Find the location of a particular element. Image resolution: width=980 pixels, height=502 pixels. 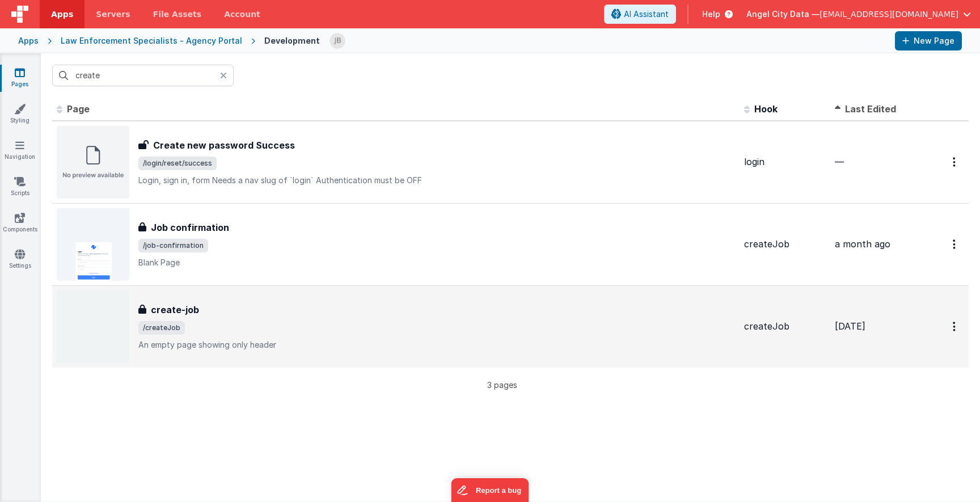

span: File Assets is located at coordinates (178, 14).